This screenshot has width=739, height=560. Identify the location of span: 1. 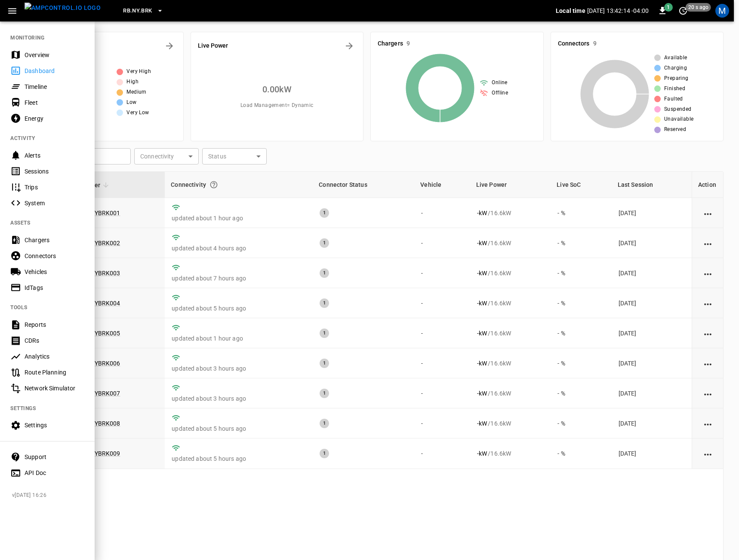
(668, 7).